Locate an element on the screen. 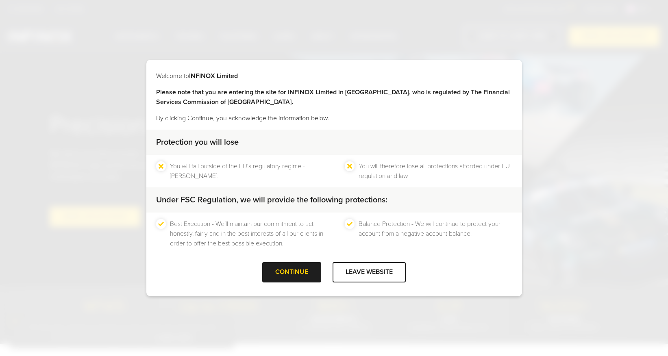 This screenshot has width=668, height=356. strong: INFINOX Limited is located at coordinates (213, 76).